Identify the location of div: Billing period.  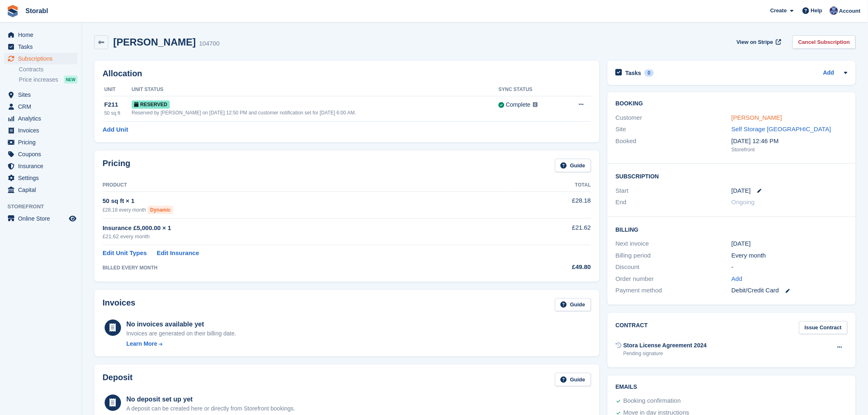
(674, 256).